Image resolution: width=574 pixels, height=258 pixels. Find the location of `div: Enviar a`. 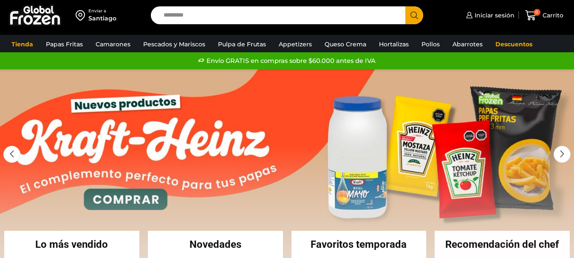

div: Enviar a is located at coordinates (102, 11).